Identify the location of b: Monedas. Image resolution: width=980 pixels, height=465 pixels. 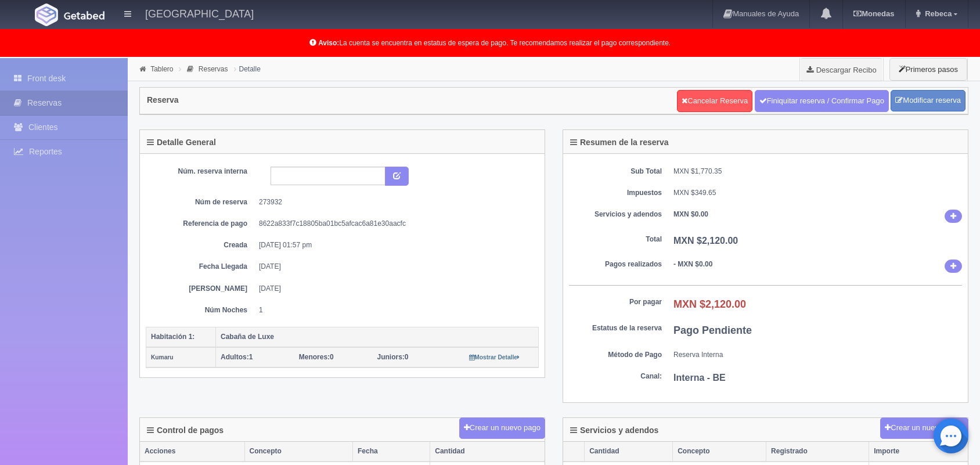
(874, 14).